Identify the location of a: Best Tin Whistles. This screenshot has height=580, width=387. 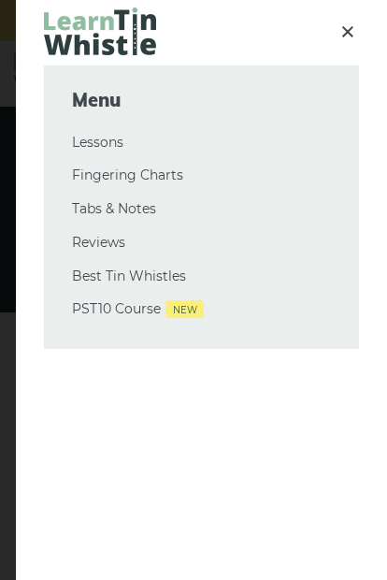
(201, 277).